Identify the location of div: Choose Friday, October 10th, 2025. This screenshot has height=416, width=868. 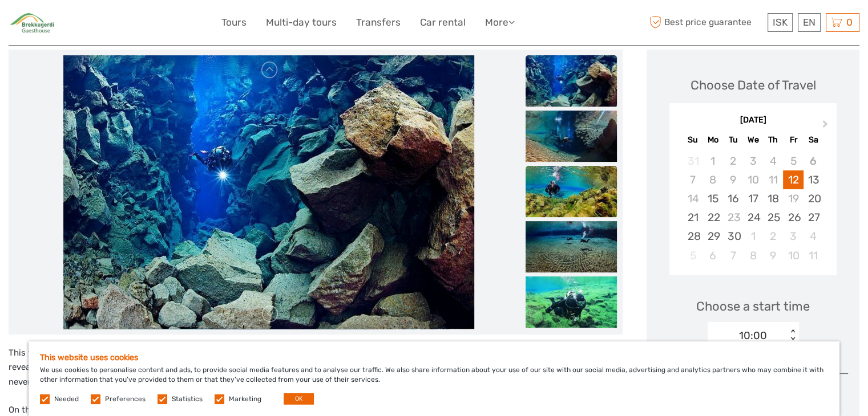
(792, 255).